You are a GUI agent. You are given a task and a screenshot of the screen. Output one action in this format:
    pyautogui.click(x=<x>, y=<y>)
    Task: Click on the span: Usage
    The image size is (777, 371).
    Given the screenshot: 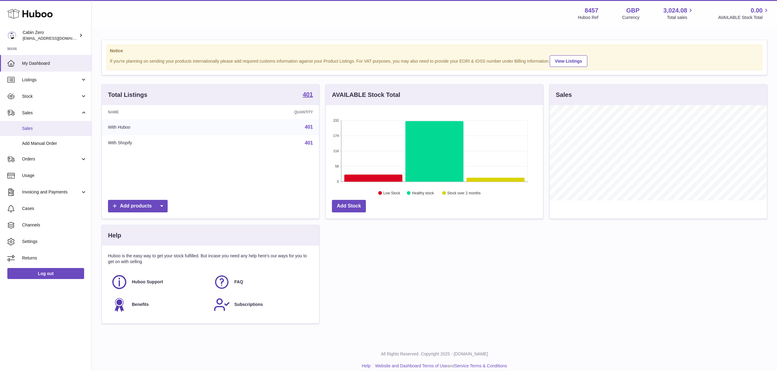 What is the action you would take?
    pyautogui.click(x=54, y=175)
    